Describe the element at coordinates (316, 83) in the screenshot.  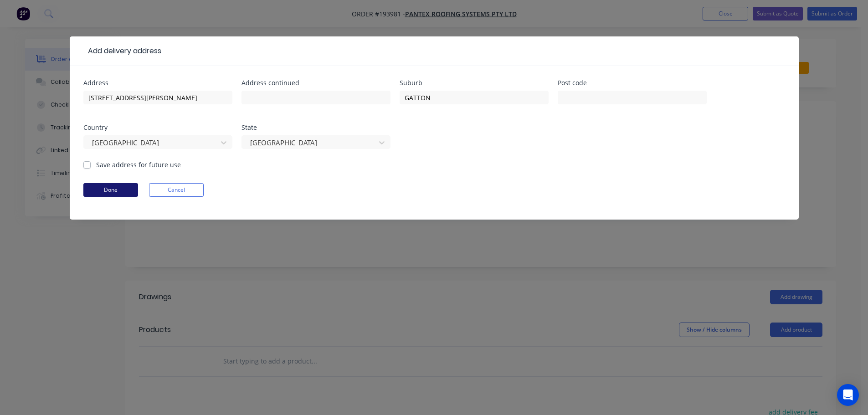
I see `div: Address continued` at that location.